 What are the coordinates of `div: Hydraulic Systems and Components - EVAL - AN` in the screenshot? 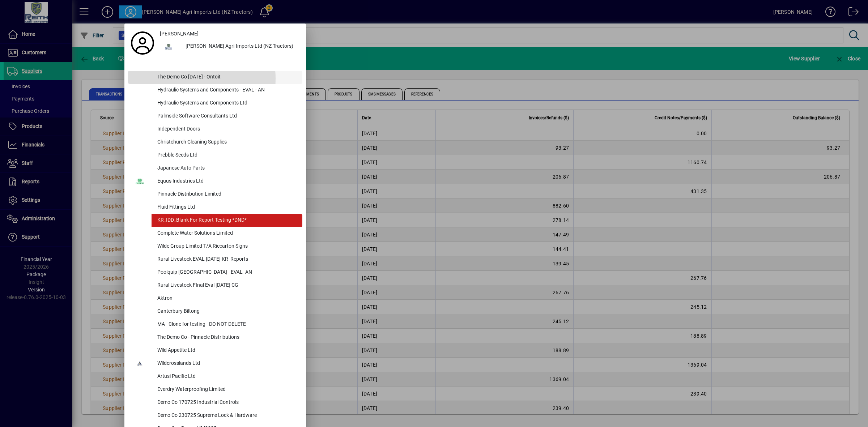 It's located at (227, 91).